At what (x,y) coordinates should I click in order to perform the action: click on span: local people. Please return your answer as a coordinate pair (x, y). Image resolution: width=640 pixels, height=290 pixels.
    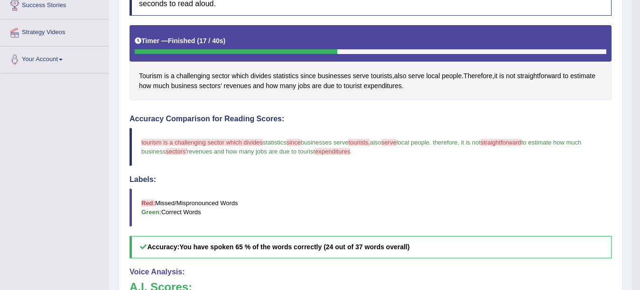
    Looking at the image, I should click on (413, 142).